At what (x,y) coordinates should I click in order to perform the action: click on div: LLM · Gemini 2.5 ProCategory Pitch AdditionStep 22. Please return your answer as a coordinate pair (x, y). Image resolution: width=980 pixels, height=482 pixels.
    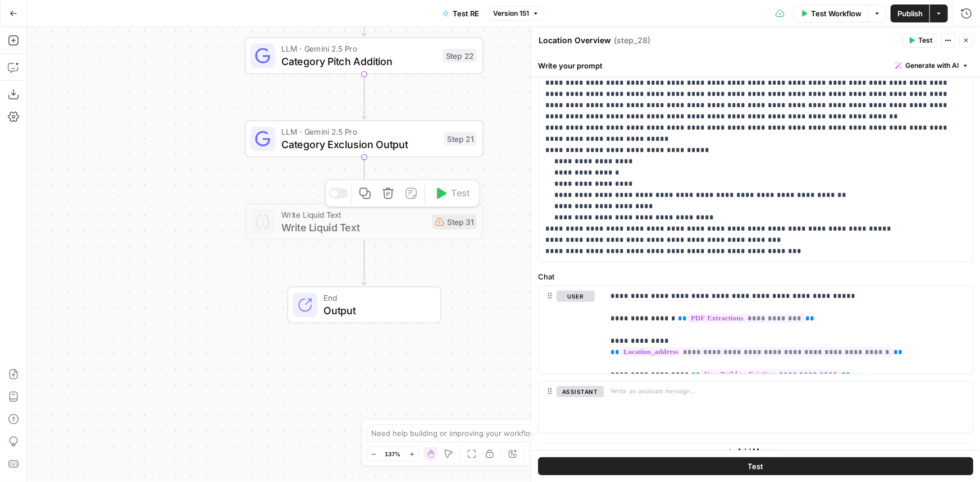
    Looking at the image, I should click on (363, 55).